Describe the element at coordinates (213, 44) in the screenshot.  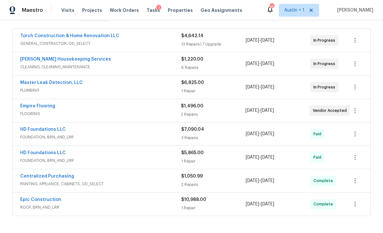
I see `div: 13 Repairs | 7 Upgrade` at that location.